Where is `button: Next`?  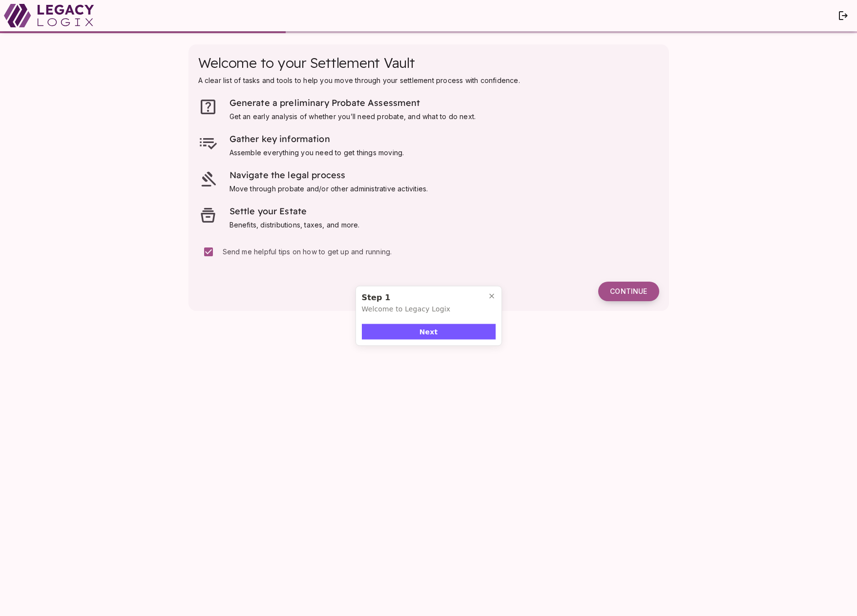
button: Next is located at coordinates (429, 332).